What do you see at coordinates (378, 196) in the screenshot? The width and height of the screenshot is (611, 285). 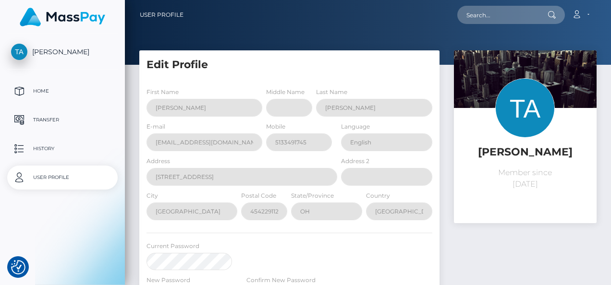 I see `label: Country` at bounding box center [378, 196].